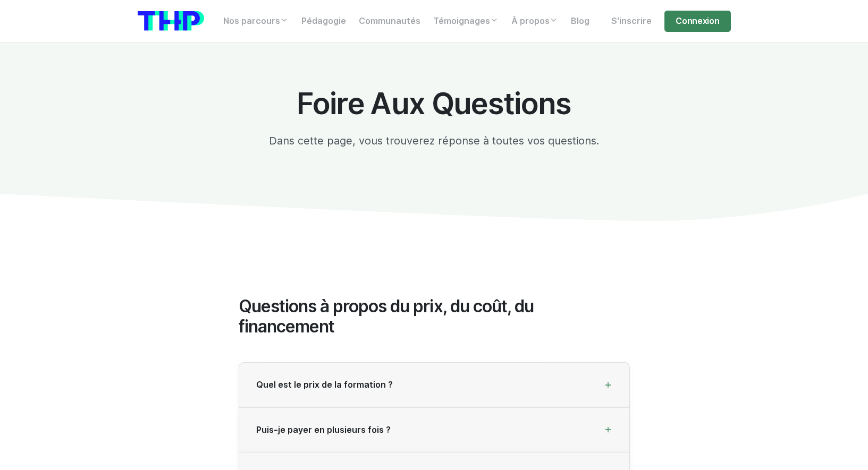 Image resolution: width=868 pixels, height=470 pixels. Describe the element at coordinates (434, 104) in the screenshot. I see `h1: Foire Aux Questions` at that location.